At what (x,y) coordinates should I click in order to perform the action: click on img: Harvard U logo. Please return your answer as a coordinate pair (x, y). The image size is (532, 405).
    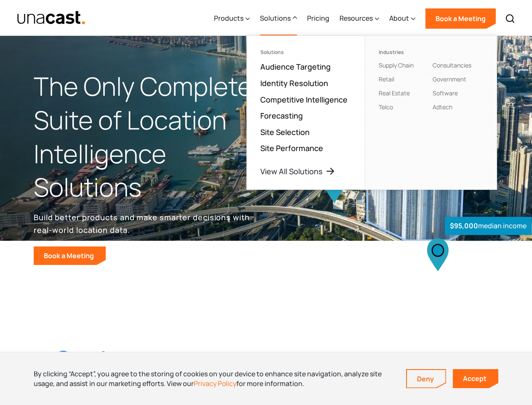
    Looking at the image, I should click on (357, 361).